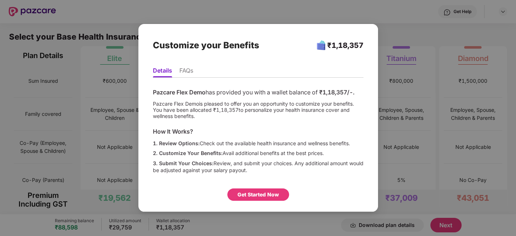 Image resolution: width=516 pixels, height=236 pixels. Describe the element at coordinates (258, 154) in the screenshot. I see `div: Avail additional benefits at the best prices.` at that location.